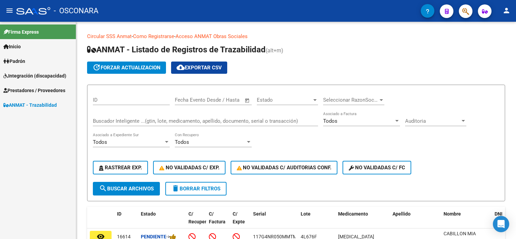  Describe the element at coordinates (351, 100) in the screenshot. I see `span: Seleccionar RazonSocial` at that location.